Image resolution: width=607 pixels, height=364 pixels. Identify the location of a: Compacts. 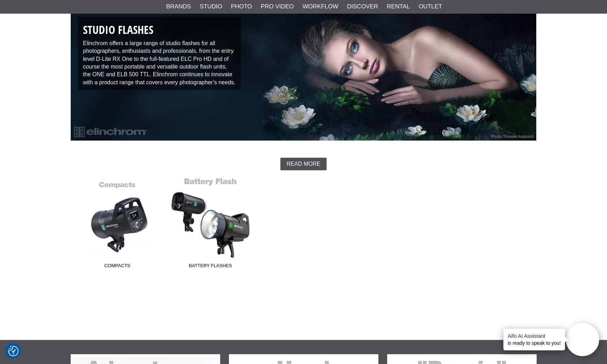
(117, 224).